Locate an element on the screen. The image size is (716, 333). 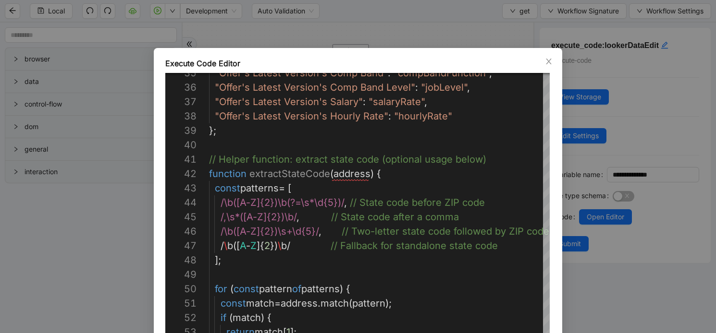
span: Z is located at coordinates (253, 246).